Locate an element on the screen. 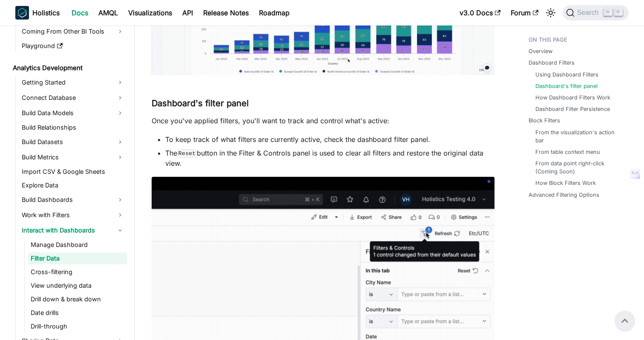  a: Drill-through is located at coordinates (77, 327).